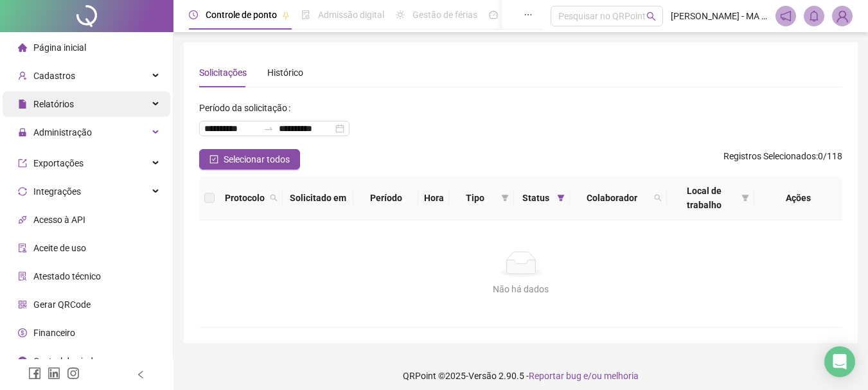  What do you see at coordinates (23, 248) in the screenshot?
I see `span: audit` at bounding box center [23, 248].